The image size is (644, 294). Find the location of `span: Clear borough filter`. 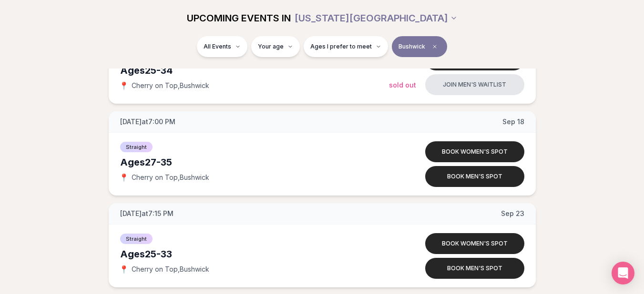

span: Clear borough filter is located at coordinates (435, 47).